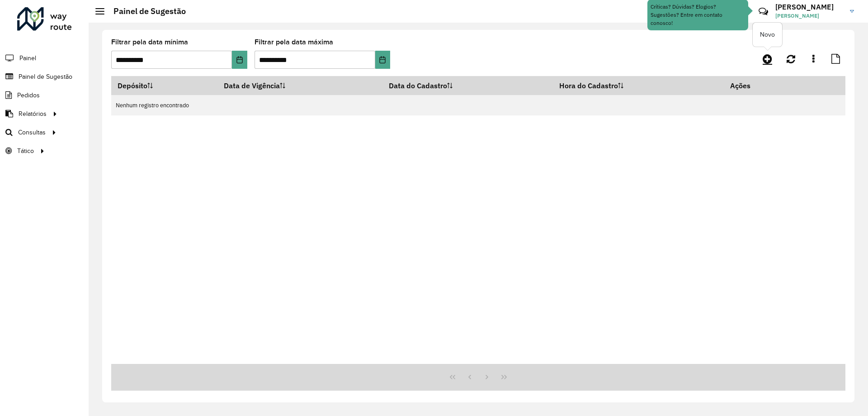  Describe the element at coordinates (300, 85) in the screenshot. I see `th: Data de Vigência` at that location.